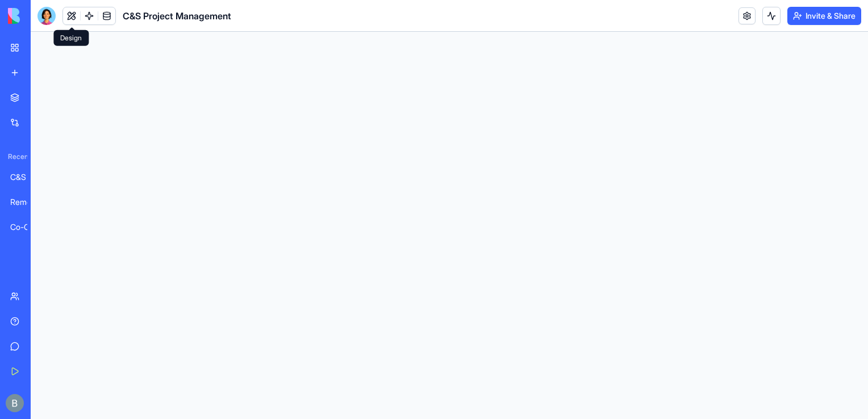 The width and height of the screenshot is (868, 419). What do you see at coordinates (15, 404) in the screenshot?
I see `img: ACg8ocIug40qN1SCXJiinWdltW7QsPxROn8ZAVDlgOtPD8eQfXIZmw=s96-c` at bounding box center [15, 404].